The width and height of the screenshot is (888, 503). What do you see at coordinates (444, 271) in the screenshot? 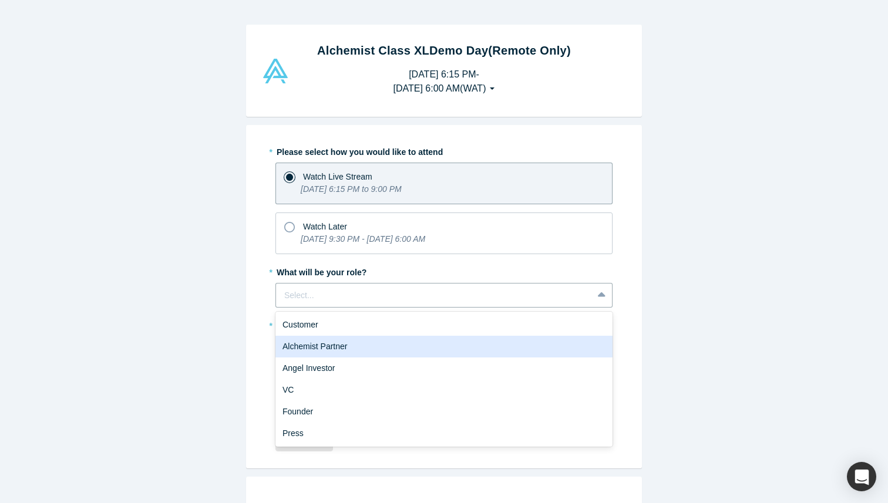
I see `label: What will be your role?` at bounding box center [444, 271].